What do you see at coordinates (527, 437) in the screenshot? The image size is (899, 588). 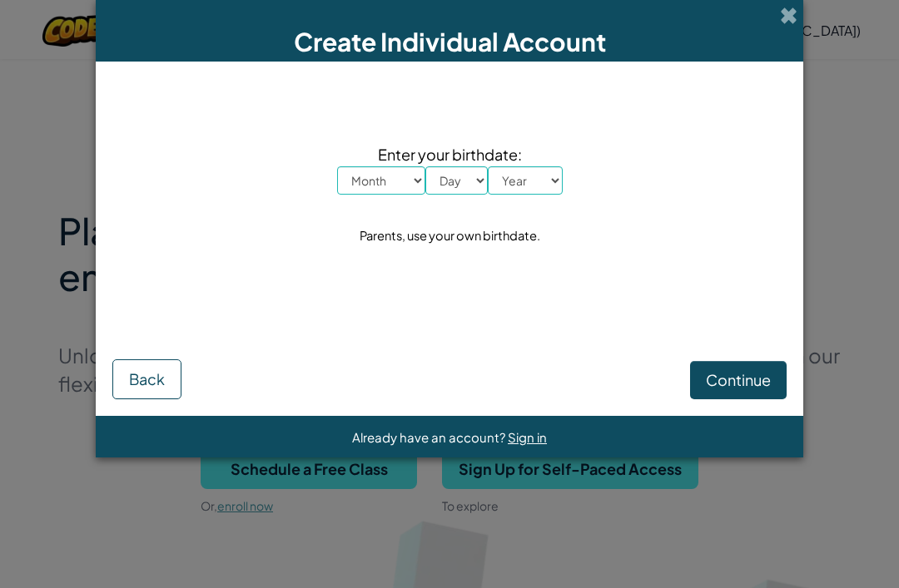 I see `span: Sign in` at bounding box center [527, 437].